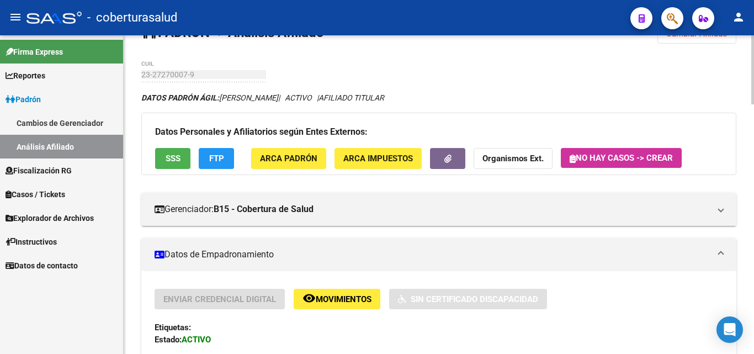 The height and width of the screenshot is (354, 754). I want to click on button: FTP, so click(216, 158).